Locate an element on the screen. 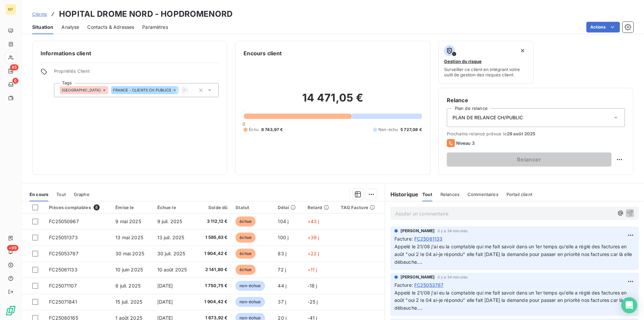 This screenshot has height=320, width=644. div: Émise le is located at coordinates (132, 207).